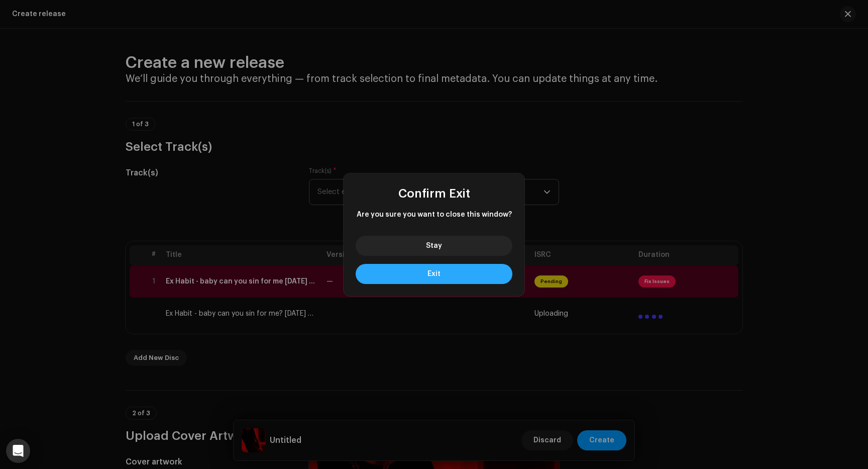 The image size is (868, 469). Describe the element at coordinates (434, 193) in the screenshot. I see `span: Confirm Exit` at that location.